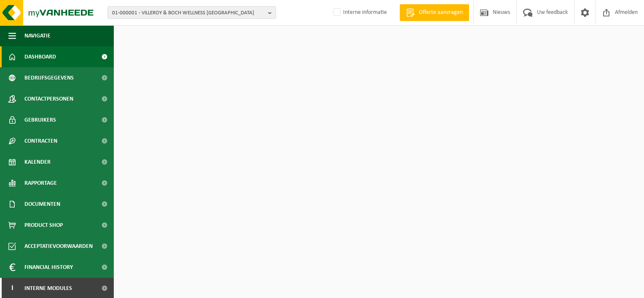 Image resolution: width=644 pixels, height=298 pixels. I want to click on span: Offerte aanvragen, so click(441, 13).